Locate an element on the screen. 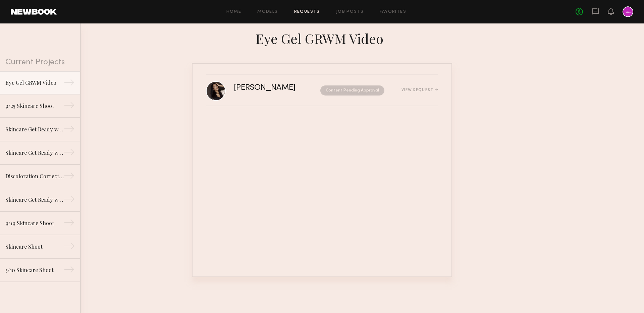  a: Favorites is located at coordinates (393, 12).